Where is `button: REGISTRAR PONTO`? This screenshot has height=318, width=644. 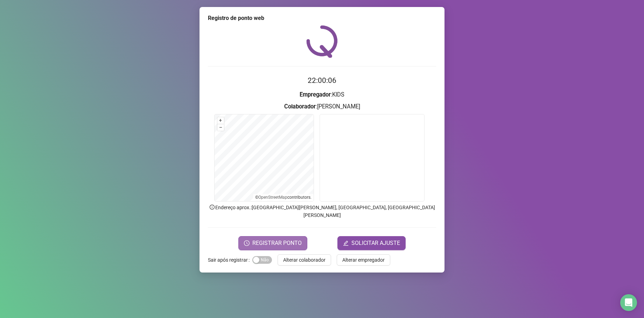 button: REGISTRAR PONTO is located at coordinates (273, 243).